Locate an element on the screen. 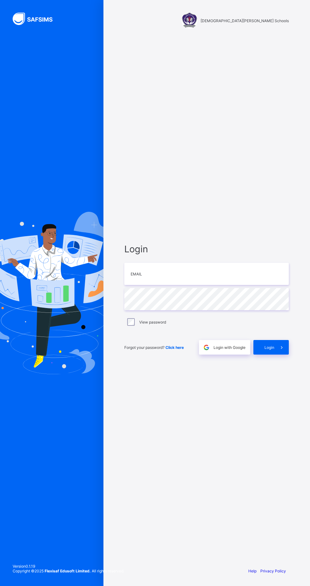 The height and width of the screenshot is (586, 310). a: Help is located at coordinates (253, 571).